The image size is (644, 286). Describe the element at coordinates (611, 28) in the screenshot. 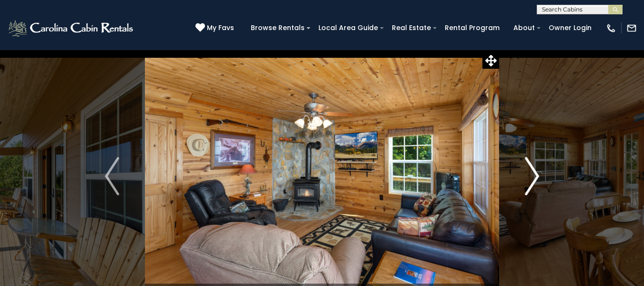

I see `img: phone-regular-white.png` at that location.